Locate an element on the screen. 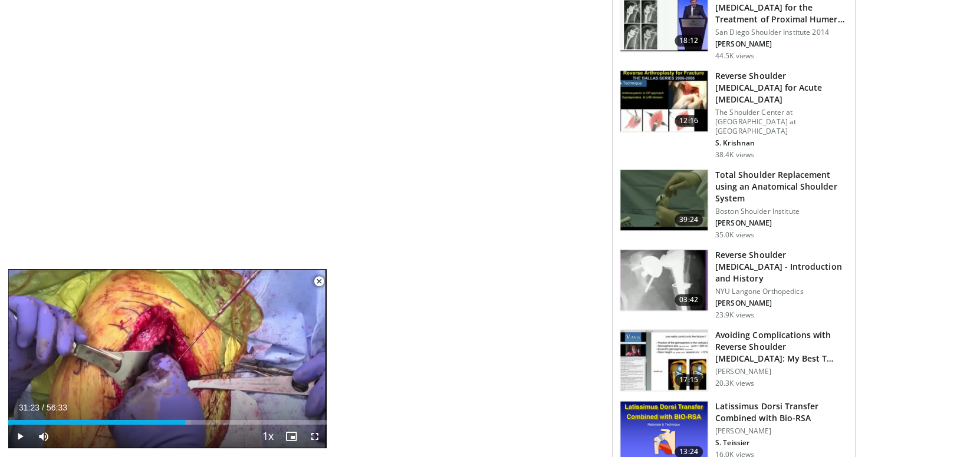  p: 44.5K views is located at coordinates (735, 56).